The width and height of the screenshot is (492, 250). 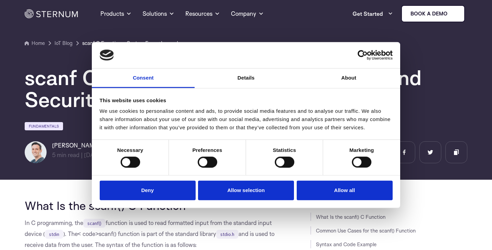 What do you see at coordinates (373, 14) in the screenshot?
I see `a: Get Started` at bounding box center [373, 14].